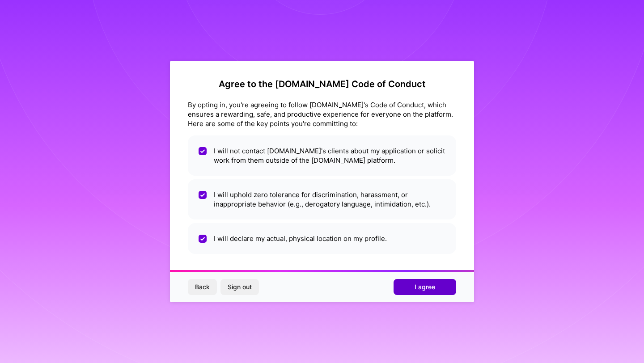 The height and width of the screenshot is (363, 644). I want to click on button: I agree, so click(425, 287).